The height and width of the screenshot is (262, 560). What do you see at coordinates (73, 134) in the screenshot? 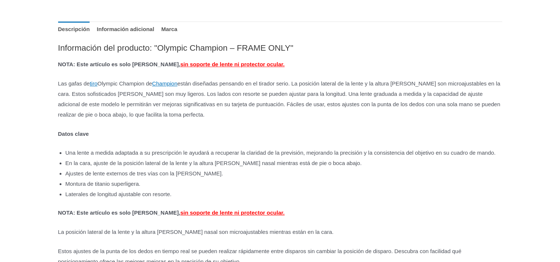
I see `strong: Datos clave` at bounding box center [73, 134].